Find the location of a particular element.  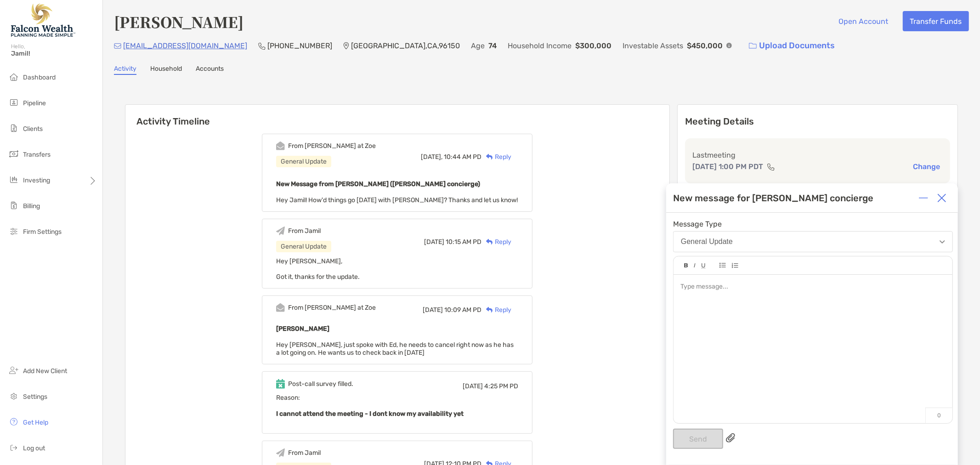

img: get-help icon is located at coordinates (14, 422).